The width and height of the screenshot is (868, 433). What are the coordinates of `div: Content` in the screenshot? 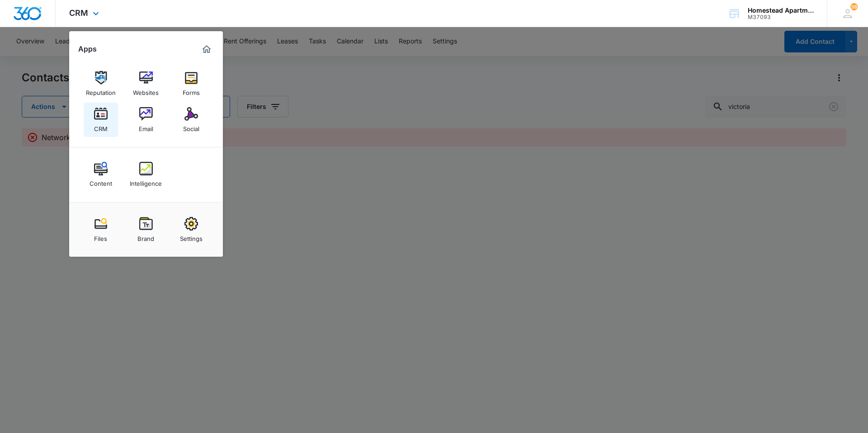 It's located at (101, 181).